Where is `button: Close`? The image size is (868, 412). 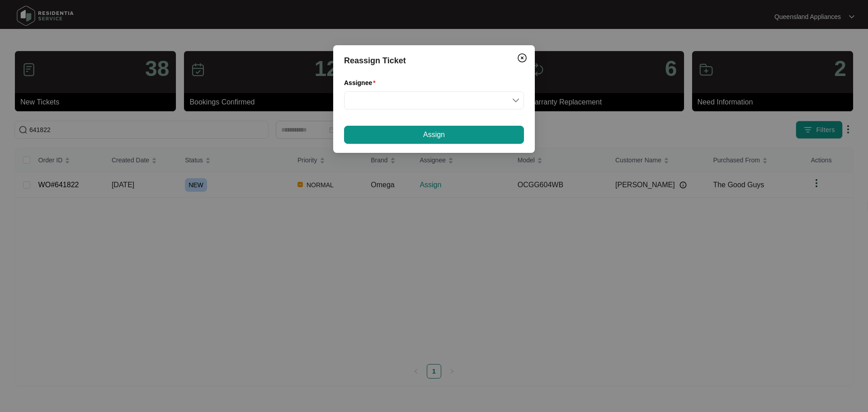
button: Close is located at coordinates (521, 58).